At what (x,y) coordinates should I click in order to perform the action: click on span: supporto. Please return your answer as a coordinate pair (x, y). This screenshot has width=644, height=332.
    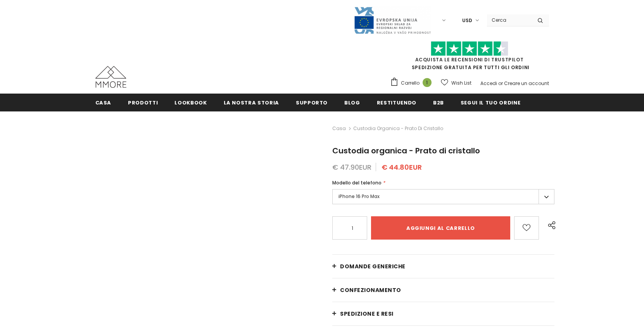
    Looking at the image, I should click on (312, 102).